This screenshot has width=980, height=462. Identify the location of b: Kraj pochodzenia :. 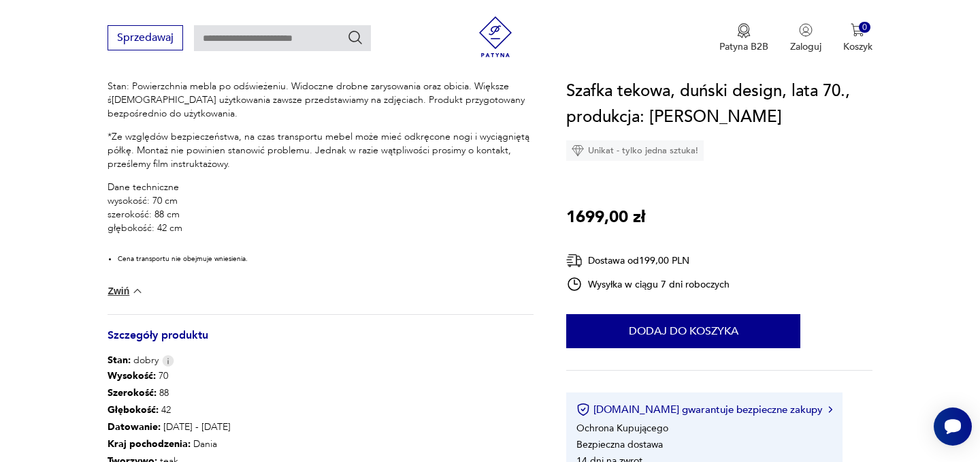
(149, 444).